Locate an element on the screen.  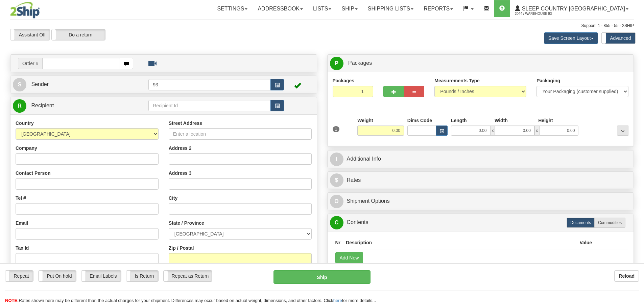
input: Recipient Id is located at coordinates (210, 106).